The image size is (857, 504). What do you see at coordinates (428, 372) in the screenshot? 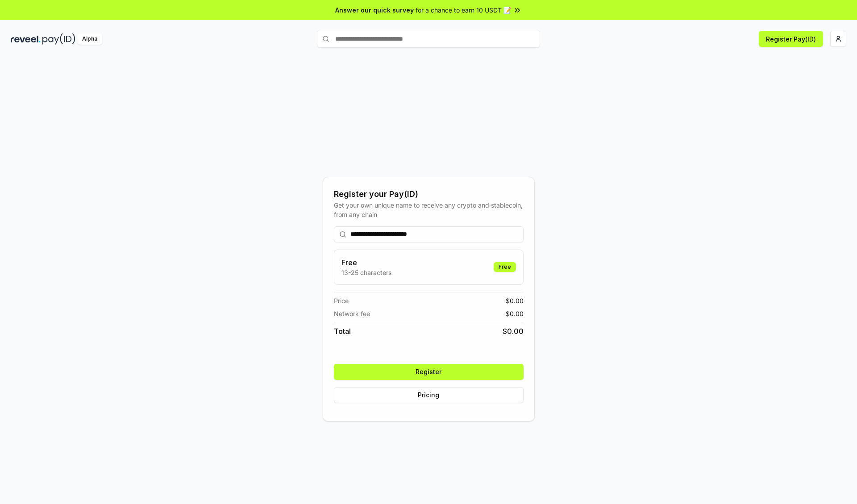
I see `button: Register` at bounding box center [428, 372].